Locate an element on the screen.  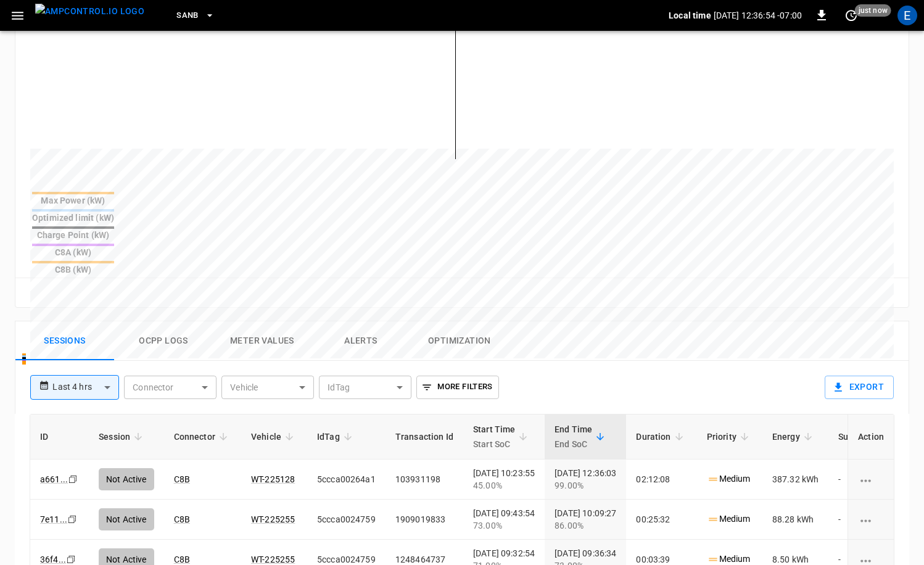
th: Action is located at coordinates (870, 436).